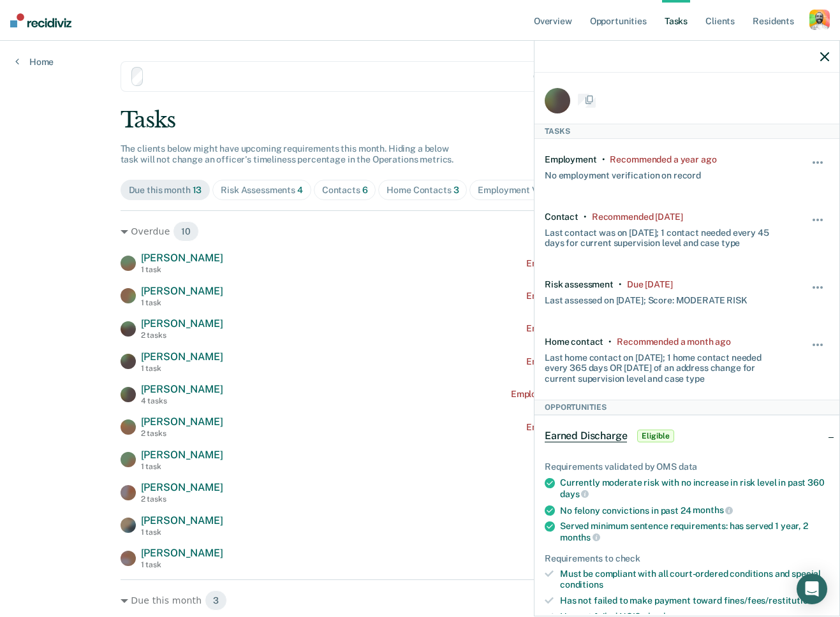  Describe the element at coordinates (574, 342) in the screenshot. I see `div: Home contact` at that location.